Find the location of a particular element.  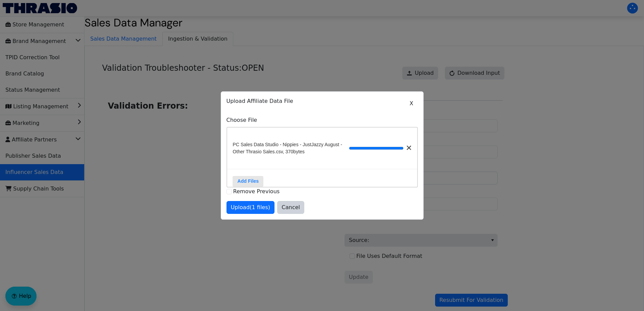

button: X is located at coordinates (411, 103).